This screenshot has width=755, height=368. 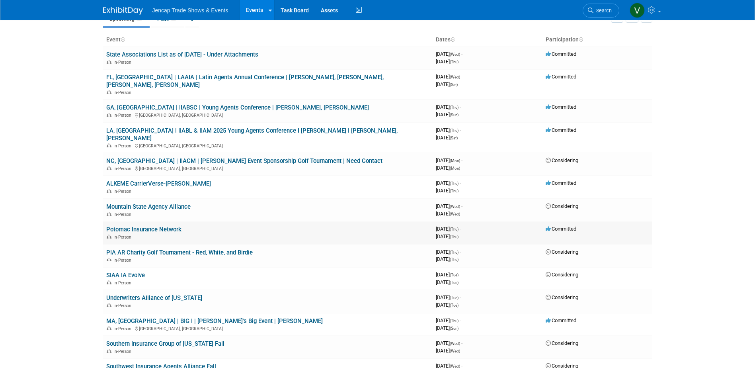 I want to click on span: Jencap Trade Shows & Events, so click(x=190, y=10).